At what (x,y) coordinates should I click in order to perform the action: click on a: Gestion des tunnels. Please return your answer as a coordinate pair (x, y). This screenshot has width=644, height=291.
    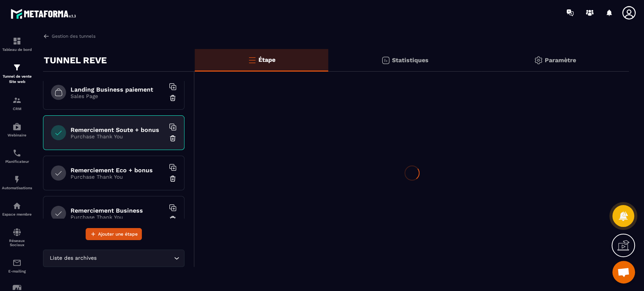
    Looking at the image, I should click on (69, 36).